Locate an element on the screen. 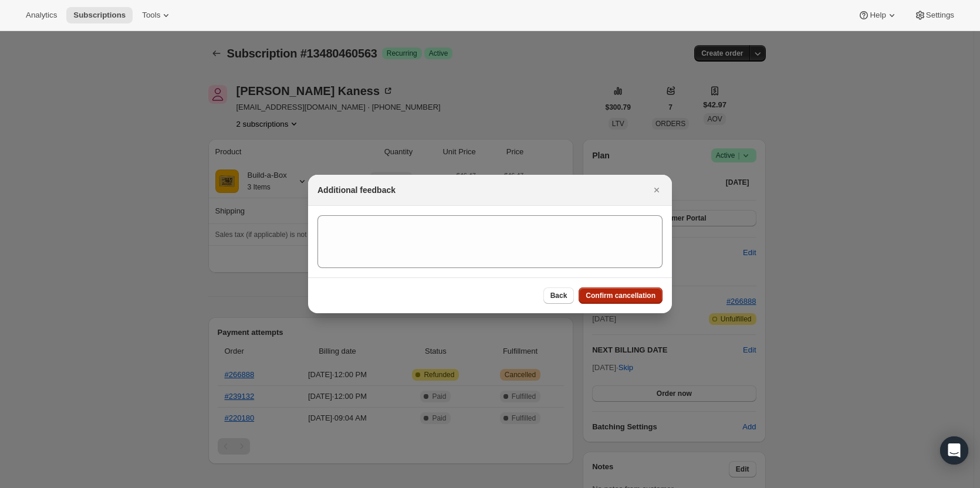 This screenshot has height=488, width=980. span: Subscriptions is located at coordinates (100, 16).